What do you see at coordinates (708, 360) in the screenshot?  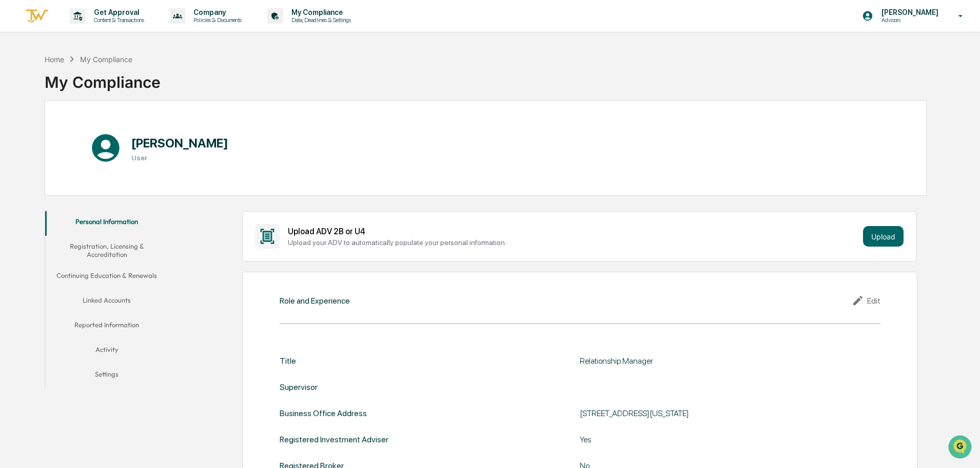 I see `div: Relationship Manager` at bounding box center [708, 360].